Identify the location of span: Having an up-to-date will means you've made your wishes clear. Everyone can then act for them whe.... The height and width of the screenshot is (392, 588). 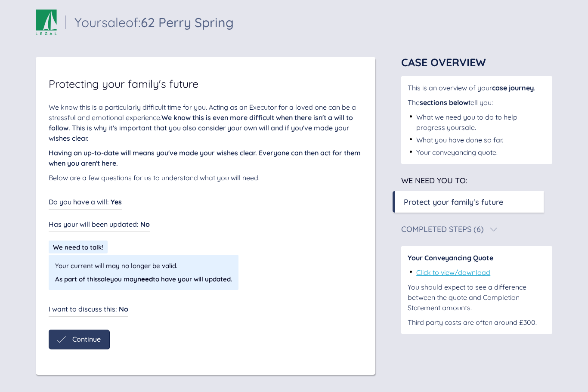
(204, 158).